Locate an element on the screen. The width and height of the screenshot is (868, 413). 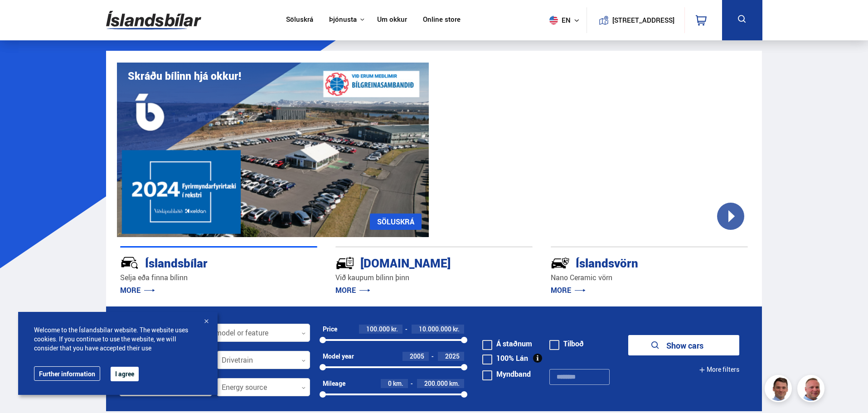
div: Mileage is located at coordinates (334, 384).